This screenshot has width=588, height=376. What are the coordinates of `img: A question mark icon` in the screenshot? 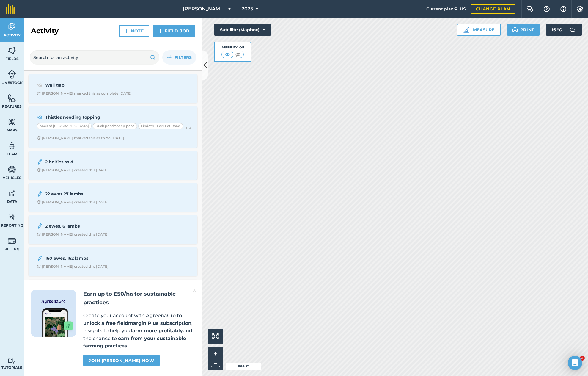 It's located at (547, 9).